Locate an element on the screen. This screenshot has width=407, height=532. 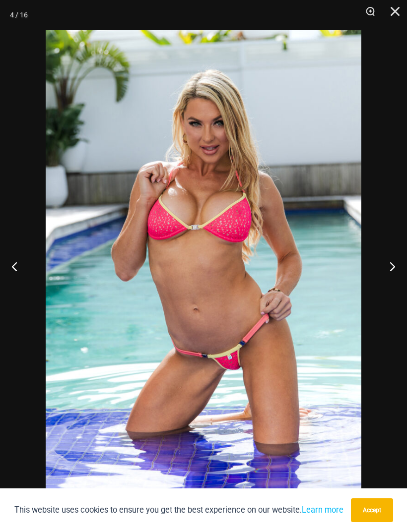
a: Learn more is located at coordinates (323, 510).